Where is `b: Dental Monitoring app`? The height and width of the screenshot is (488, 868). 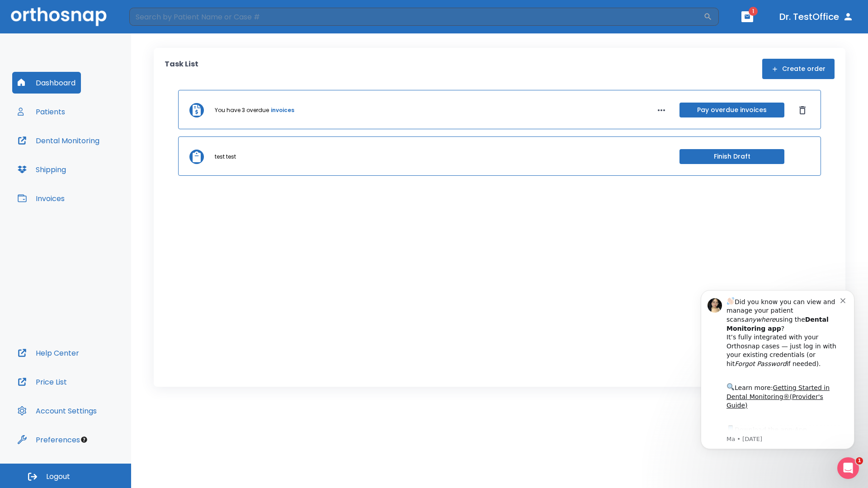 b: Dental Monitoring app is located at coordinates (91, 48).